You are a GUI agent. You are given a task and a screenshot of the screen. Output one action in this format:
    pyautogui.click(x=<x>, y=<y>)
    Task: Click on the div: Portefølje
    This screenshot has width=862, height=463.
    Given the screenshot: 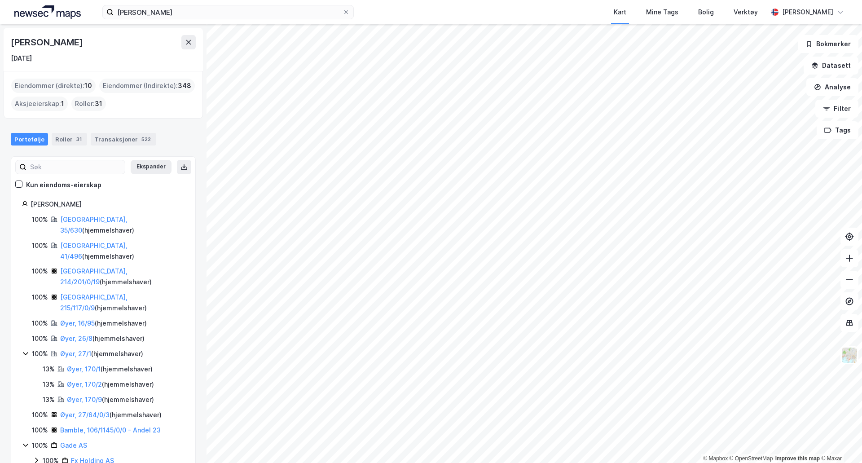 What is the action you would take?
    pyautogui.click(x=29, y=139)
    